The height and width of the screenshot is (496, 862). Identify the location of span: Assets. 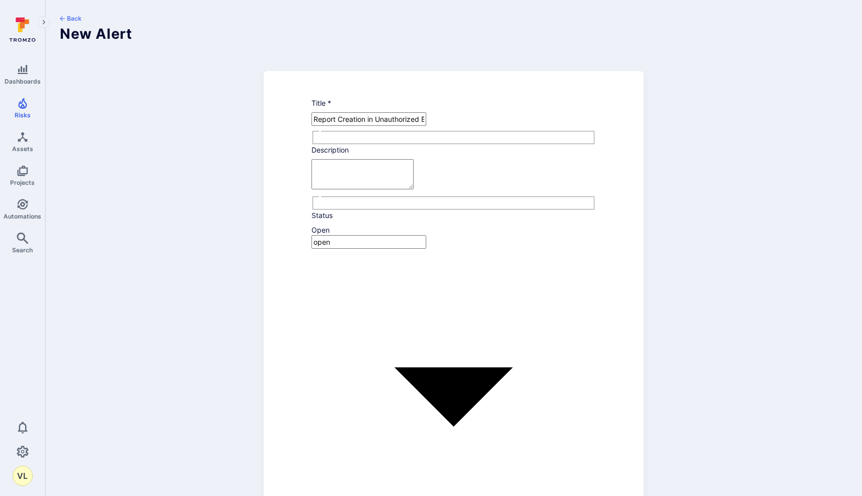
(23, 148).